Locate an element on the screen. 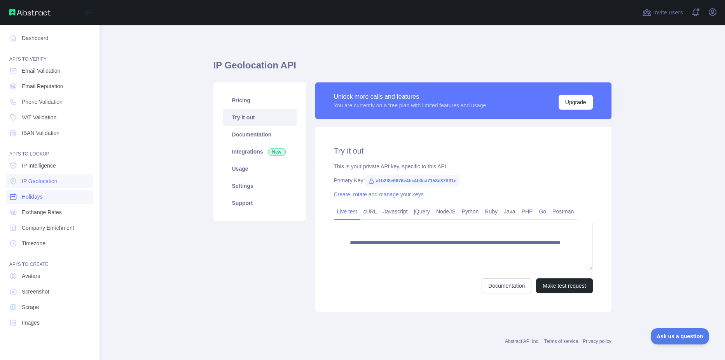  span: Holidays is located at coordinates (32, 197).